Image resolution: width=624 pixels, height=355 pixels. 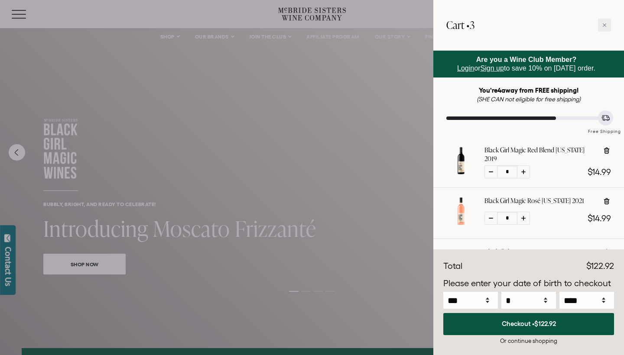 What do you see at coordinates (540, 252) in the screenshot?
I see `a: Black Girl Magic Set` at bounding box center [540, 252].